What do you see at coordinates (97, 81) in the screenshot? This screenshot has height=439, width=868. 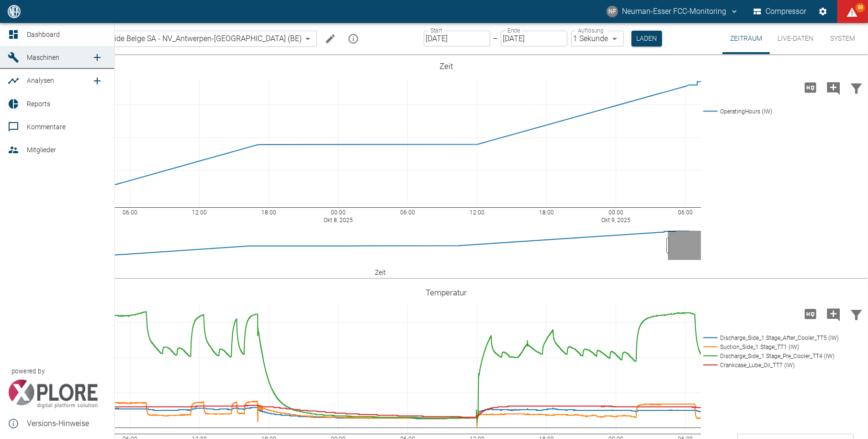 I see `a: new /analyses/list/0` at bounding box center [97, 81].